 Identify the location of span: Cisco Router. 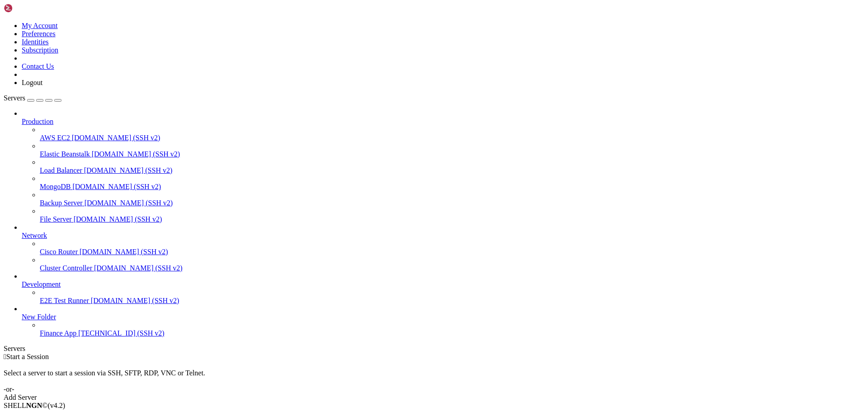
(59, 251).